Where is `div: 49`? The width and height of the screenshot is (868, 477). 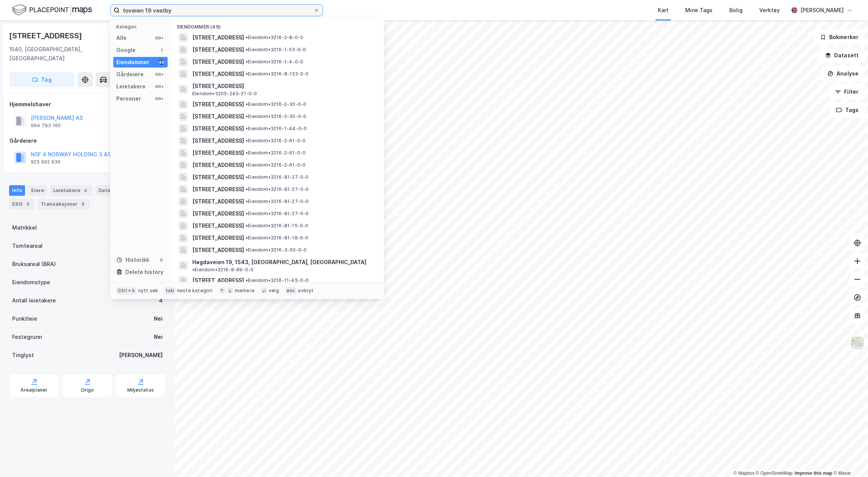 div: 49 is located at coordinates (161, 62).